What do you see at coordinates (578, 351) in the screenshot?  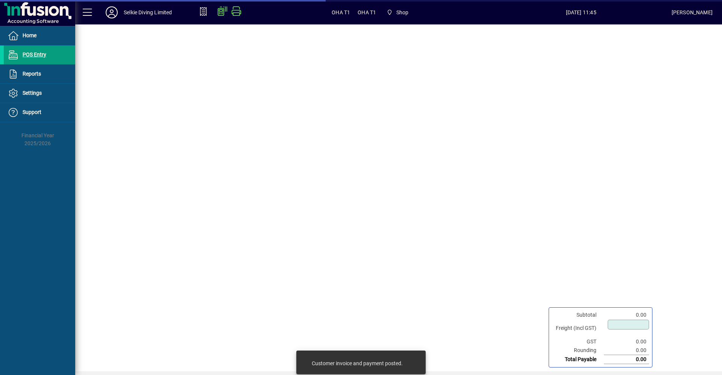 I see `td: Rounding` at bounding box center [578, 351].